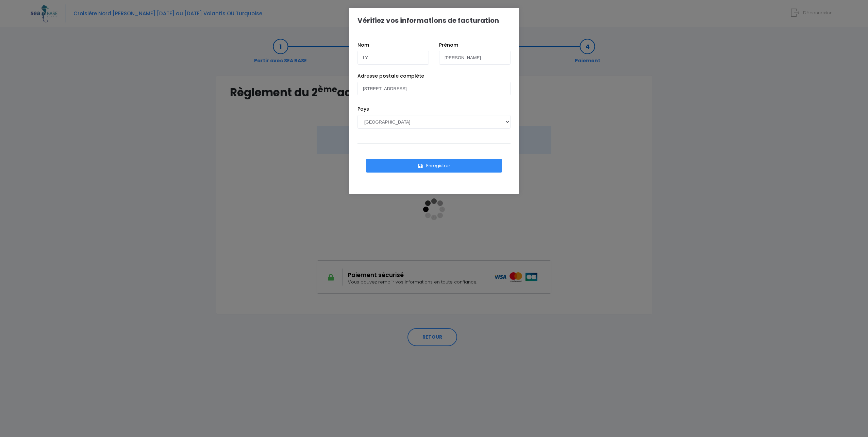 This screenshot has height=437, width=868. What do you see at coordinates (363, 109) in the screenshot?
I see `label: Pays` at bounding box center [363, 109].